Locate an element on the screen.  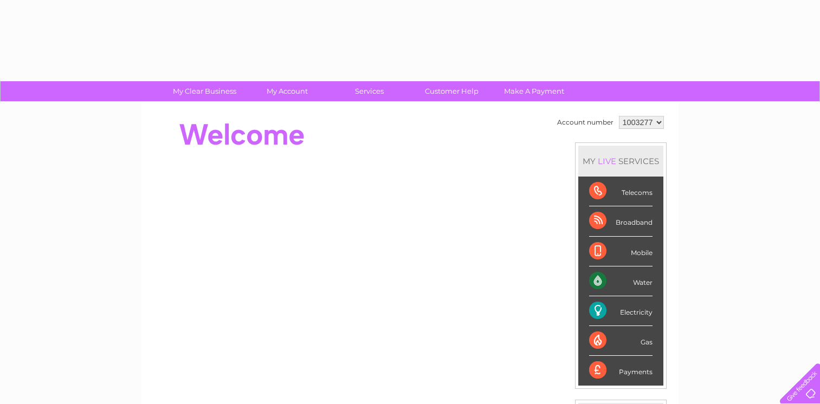
div: LIVE is located at coordinates (607, 161).